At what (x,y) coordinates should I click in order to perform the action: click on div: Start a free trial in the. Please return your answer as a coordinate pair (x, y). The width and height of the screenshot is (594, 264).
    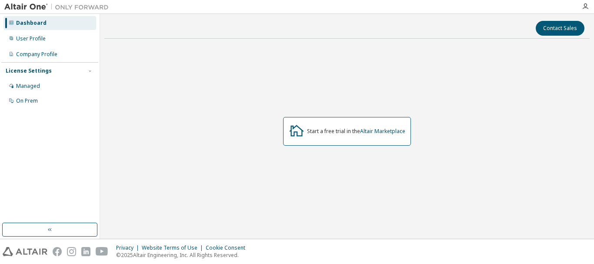
    Looking at the image, I should click on (356, 131).